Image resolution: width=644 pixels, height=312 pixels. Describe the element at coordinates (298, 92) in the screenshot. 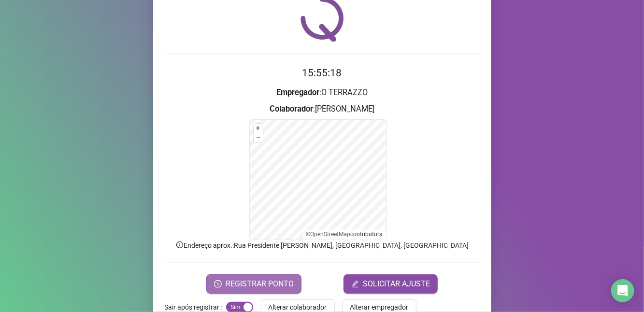

I see `strong: Empregador` at that location.